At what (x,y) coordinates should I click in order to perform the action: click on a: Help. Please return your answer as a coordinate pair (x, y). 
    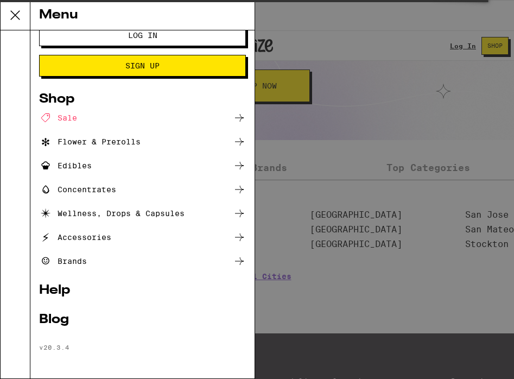
    Looking at the image, I should click on (142, 290).